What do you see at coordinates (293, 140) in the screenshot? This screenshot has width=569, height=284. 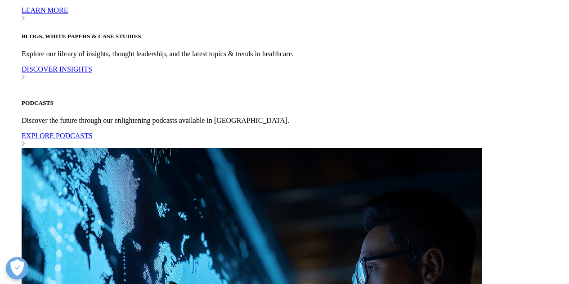 I see `a: EXPLORE PODCASTS` at bounding box center [293, 140].